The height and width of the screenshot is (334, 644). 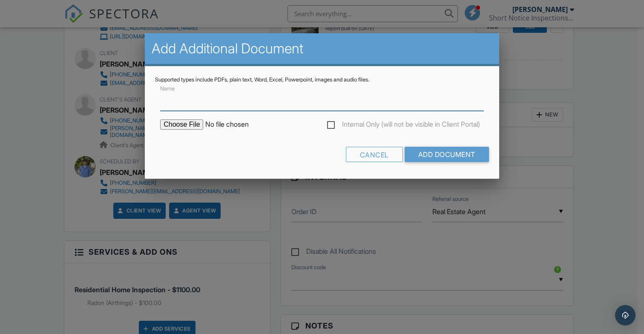 What do you see at coordinates (322, 49) in the screenshot?
I see `h2: Add Additional Document` at bounding box center [322, 49].